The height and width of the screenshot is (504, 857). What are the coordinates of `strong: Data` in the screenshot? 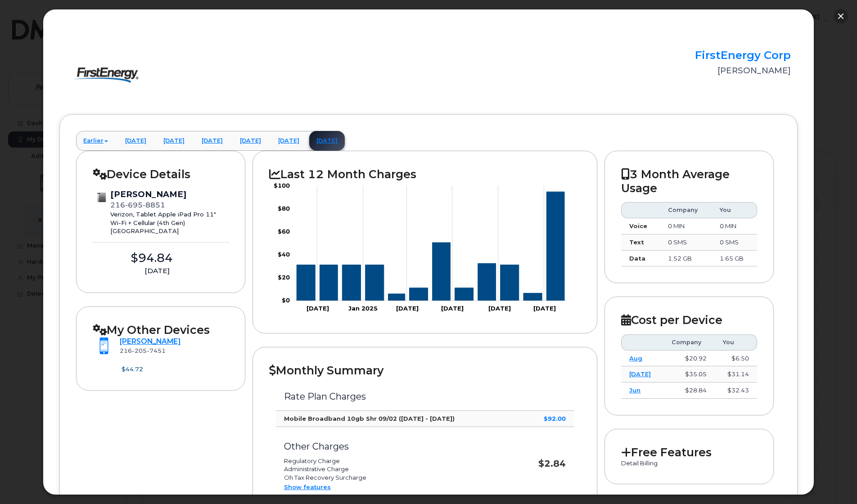 It's located at (638, 259).